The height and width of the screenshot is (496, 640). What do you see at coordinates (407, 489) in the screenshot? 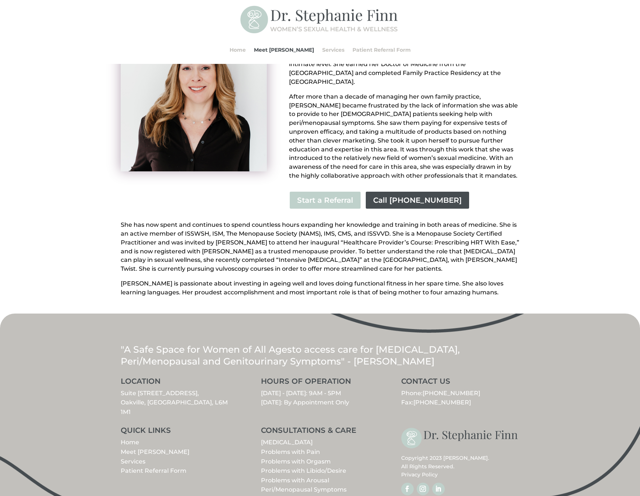
I see `a: Follow on Facebook` at bounding box center [407, 489].